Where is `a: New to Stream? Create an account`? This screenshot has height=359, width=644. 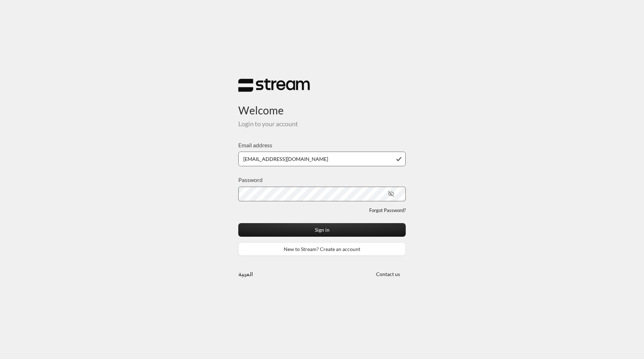 a: New to Stream? Create an account is located at coordinates (322, 249).